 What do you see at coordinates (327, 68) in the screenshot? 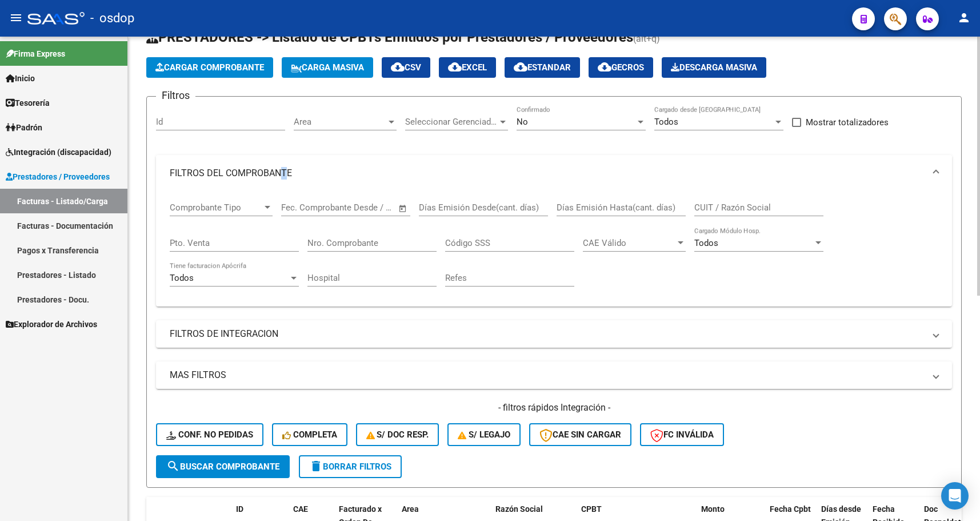
I see `span: Carga Masiva` at bounding box center [327, 68].